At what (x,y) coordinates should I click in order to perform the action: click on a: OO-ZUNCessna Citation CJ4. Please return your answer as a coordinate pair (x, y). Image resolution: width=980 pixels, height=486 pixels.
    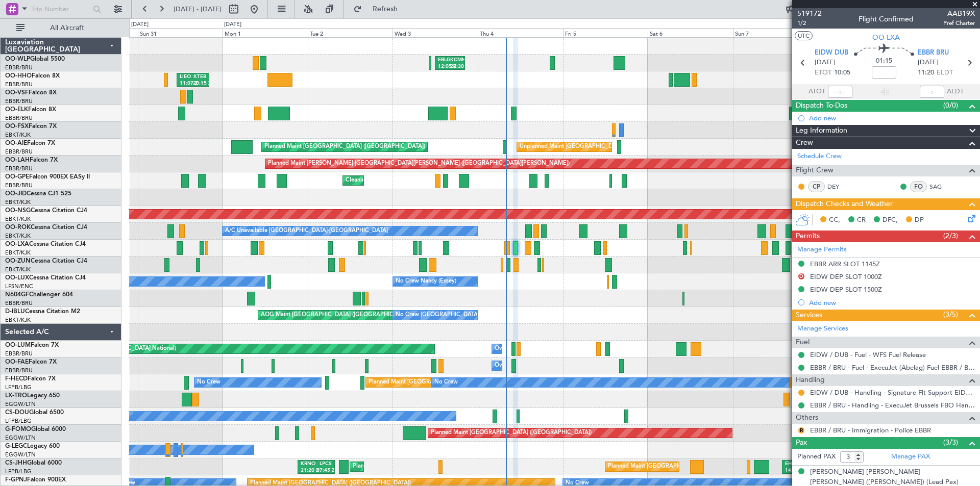
    Looking at the image, I should click on (46, 262).